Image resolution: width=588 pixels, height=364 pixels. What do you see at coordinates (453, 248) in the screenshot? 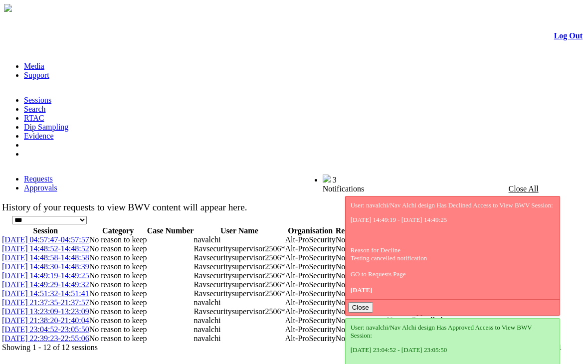
I see `div: User: navalchi/Nav Alchi design Has Declined Access to View BWV Session: Reason for Decline Testi...` at bounding box center [453, 248].